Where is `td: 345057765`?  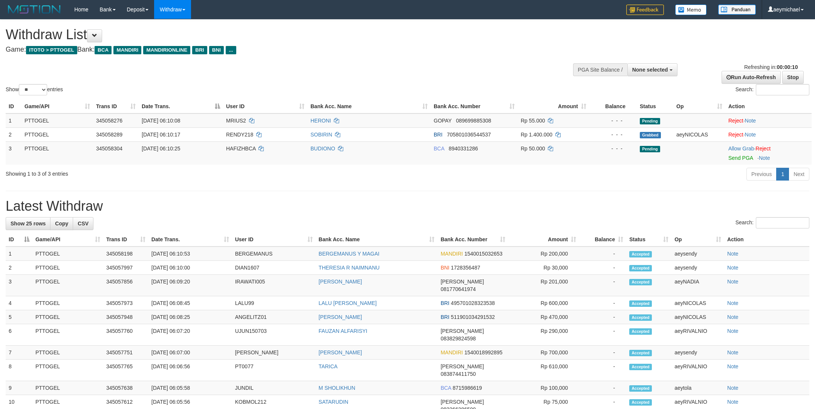
td: 345057765 is located at coordinates (126, 370).